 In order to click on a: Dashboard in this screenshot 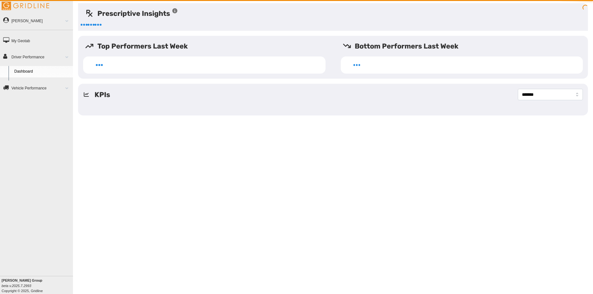, I will do `click(42, 72)`.